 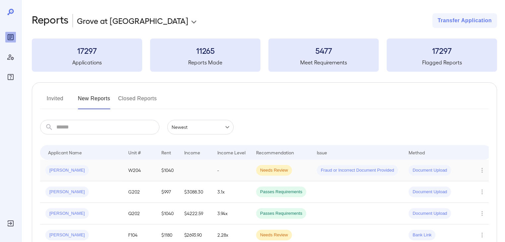 I want to click on div: Recommendation, so click(x=275, y=152).